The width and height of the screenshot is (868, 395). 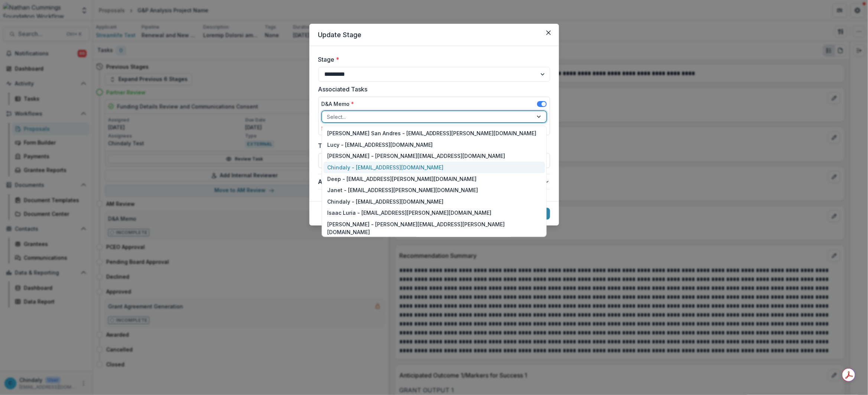 I want to click on span: Advanced Configuration, so click(x=431, y=182).